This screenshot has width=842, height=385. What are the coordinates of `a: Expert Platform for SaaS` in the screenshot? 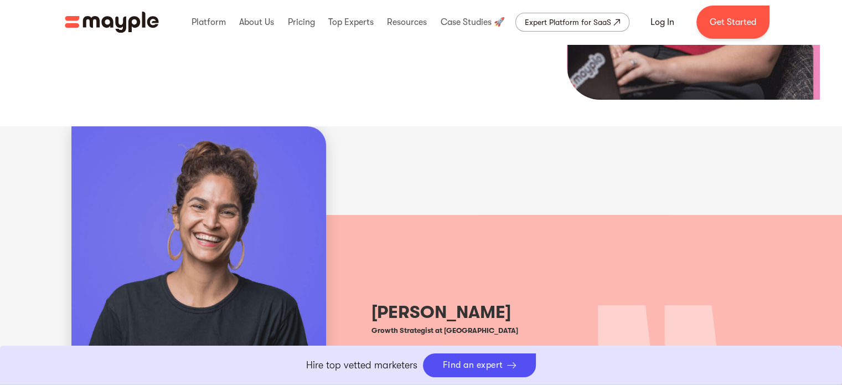 It's located at (572, 22).